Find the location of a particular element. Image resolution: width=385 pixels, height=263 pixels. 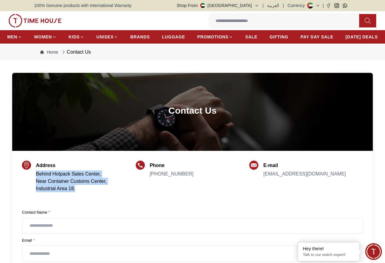

h5: Address is located at coordinates (71, 165).